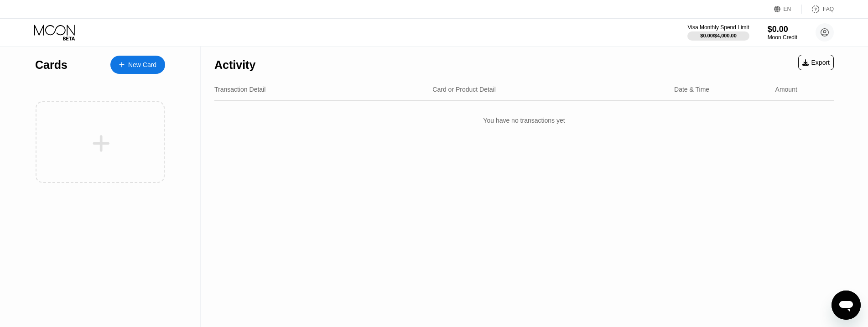 The height and width of the screenshot is (327, 868). What do you see at coordinates (51, 64) in the screenshot?
I see `div: Cards` at bounding box center [51, 64].